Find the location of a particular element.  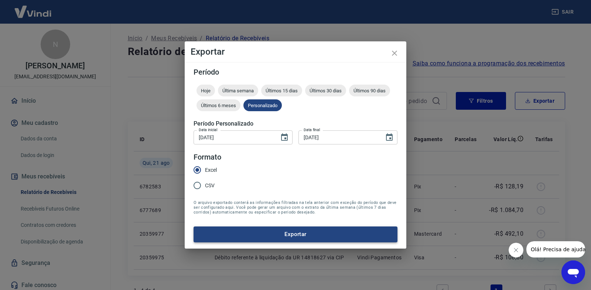

div: Últimos 15 dias is located at coordinates (282, 91).